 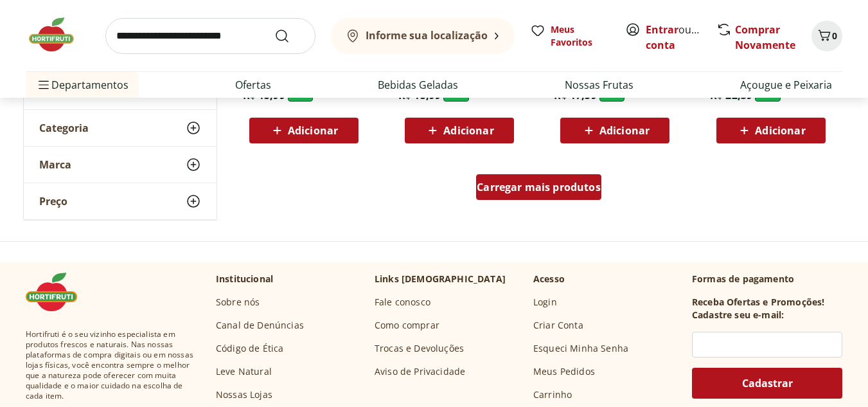 What do you see at coordinates (552, 394) in the screenshot?
I see `a: Carrinho` at bounding box center [552, 394].